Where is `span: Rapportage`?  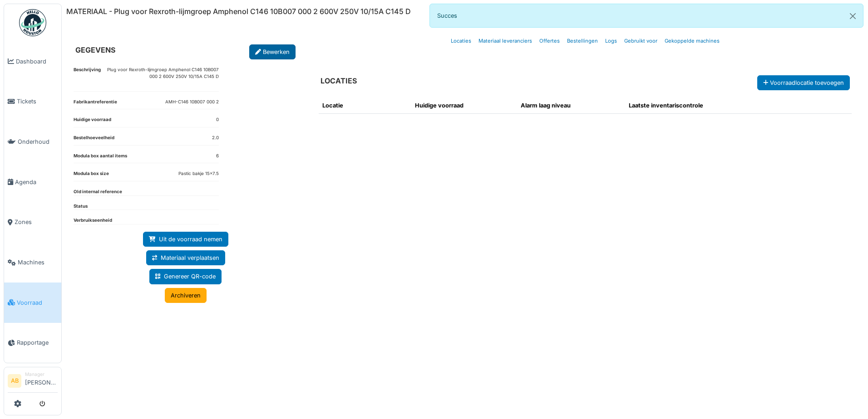
span: Rapportage is located at coordinates (37, 343).